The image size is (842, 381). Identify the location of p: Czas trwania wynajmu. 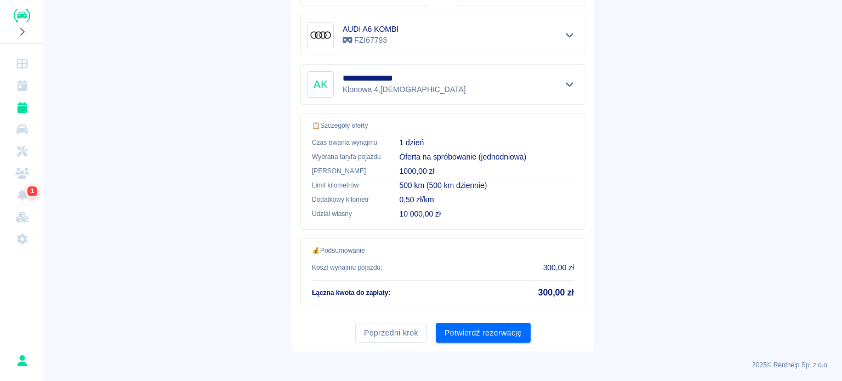
(346, 143).